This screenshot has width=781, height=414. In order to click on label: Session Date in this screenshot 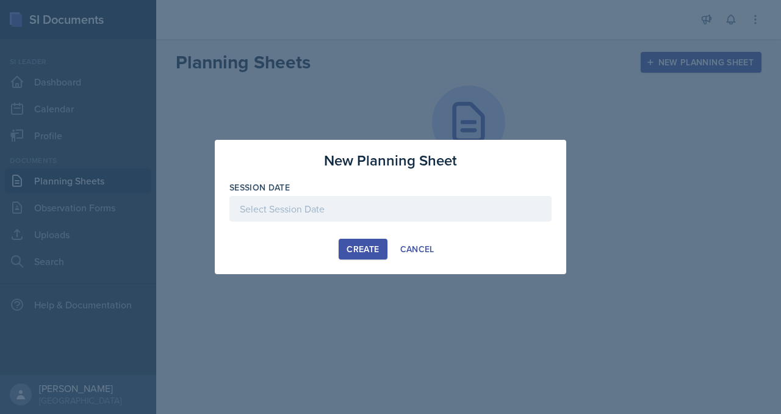, I will do `click(259, 187)`.